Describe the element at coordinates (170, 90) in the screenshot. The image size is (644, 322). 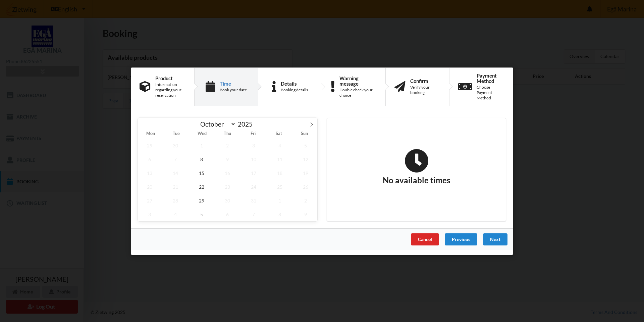
I see `div: Information regarding your reservation` at that location.